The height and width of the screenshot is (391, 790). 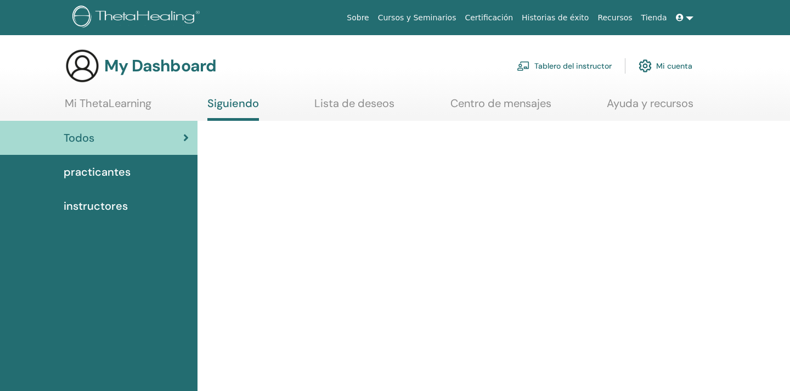 What do you see at coordinates (555, 18) in the screenshot?
I see `a: Historias de éxito` at bounding box center [555, 18].